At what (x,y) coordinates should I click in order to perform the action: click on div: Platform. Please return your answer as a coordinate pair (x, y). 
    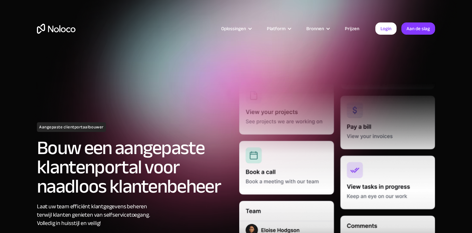
    Looking at the image, I should click on (278, 29).